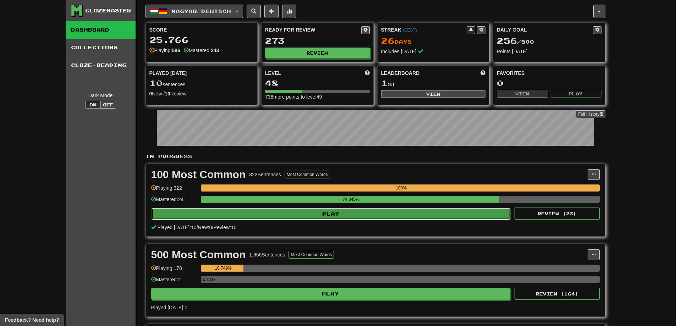 This screenshot has width=676, height=326. What do you see at coordinates (174, 282) in the screenshot?
I see `div: Mastered: 2` at bounding box center [174, 282].